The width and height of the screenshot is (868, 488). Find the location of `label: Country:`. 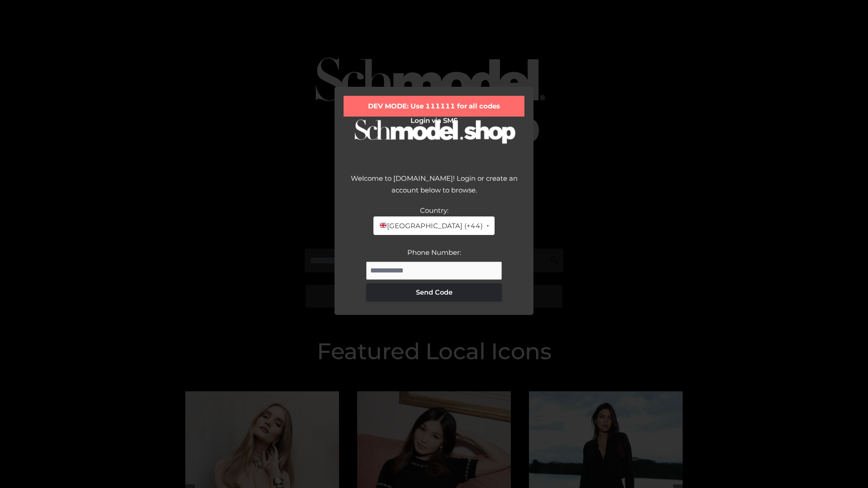

label: Country: is located at coordinates (434, 210).